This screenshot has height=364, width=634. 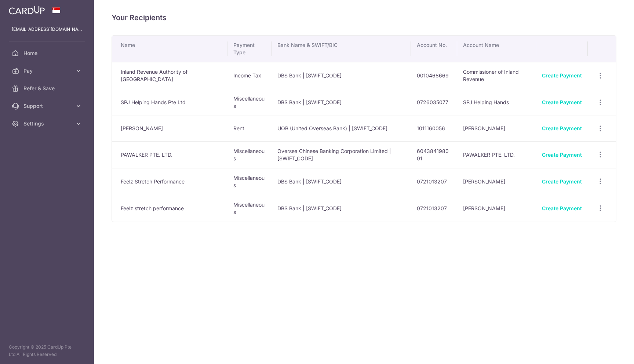 I want to click on th: Account No., so click(x=434, y=49).